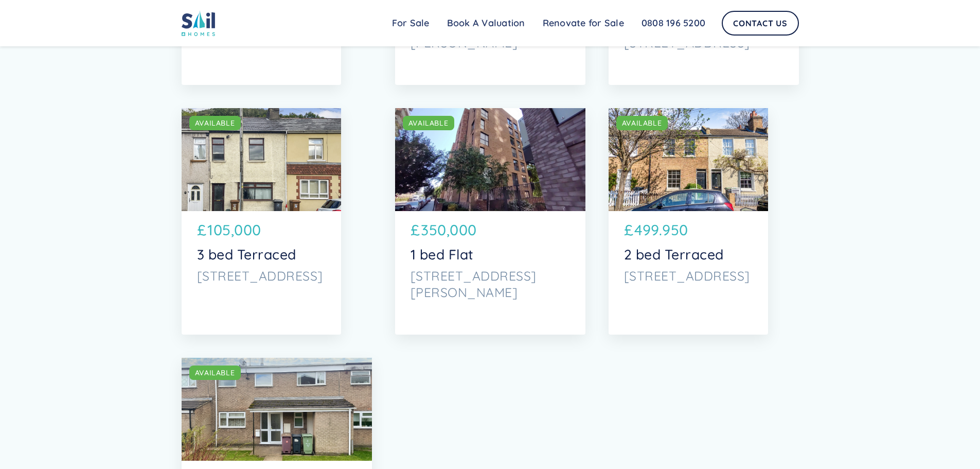 This screenshot has height=469, width=980. Describe the element at coordinates (490, 255) in the screenshot. I see `p: 1 bed Flat` at that location.